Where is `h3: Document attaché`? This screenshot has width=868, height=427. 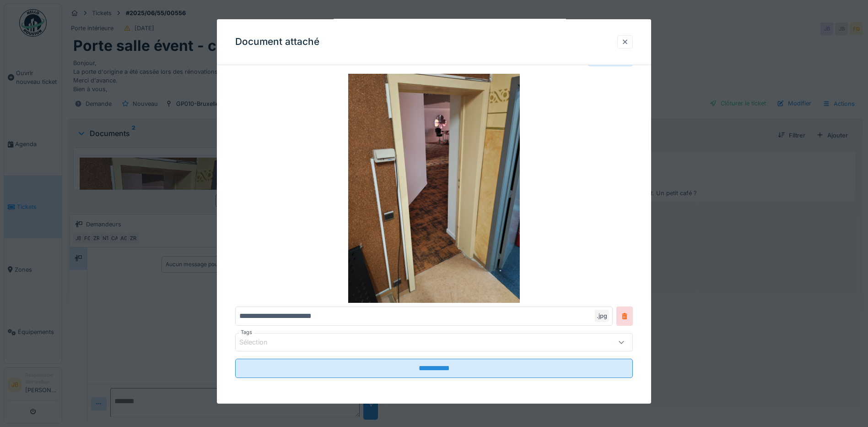 h3: Document attaché is located at coordinates (278, 42).